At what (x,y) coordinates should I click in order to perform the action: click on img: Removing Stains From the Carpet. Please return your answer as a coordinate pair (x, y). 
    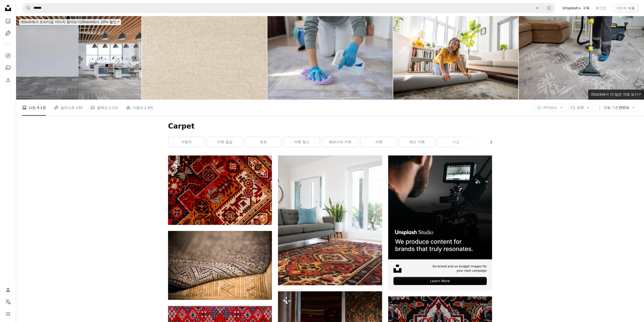
    Looking at the image, I should click on (330, 58).